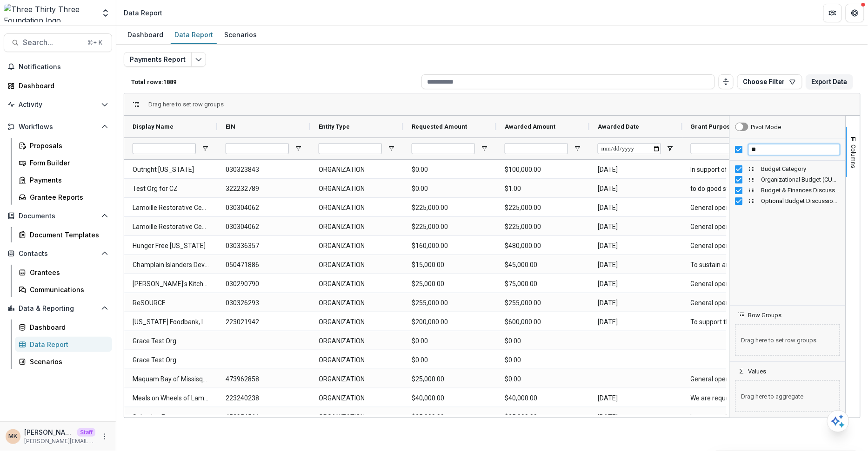 This screenshot has width=868, height=451. I want to click on span: Drag here to aggregate, so click(787, 397).